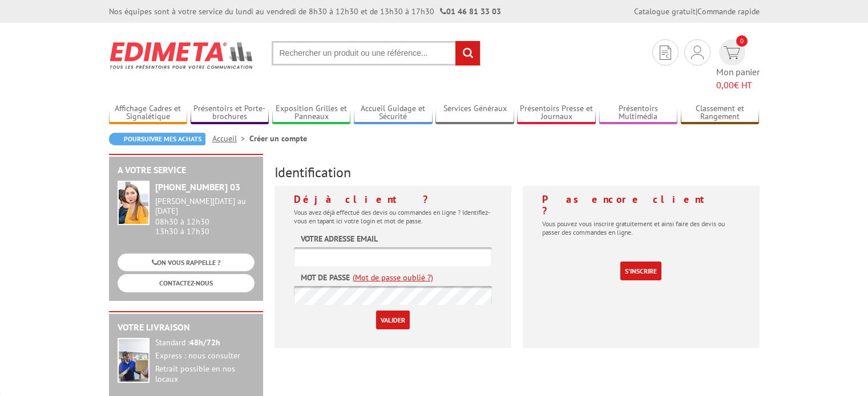 The width and height of the screenshot is (868, 396). Describe the element at coordinates (393, 320) in the screenshot. I see `input: Valider` at that location.